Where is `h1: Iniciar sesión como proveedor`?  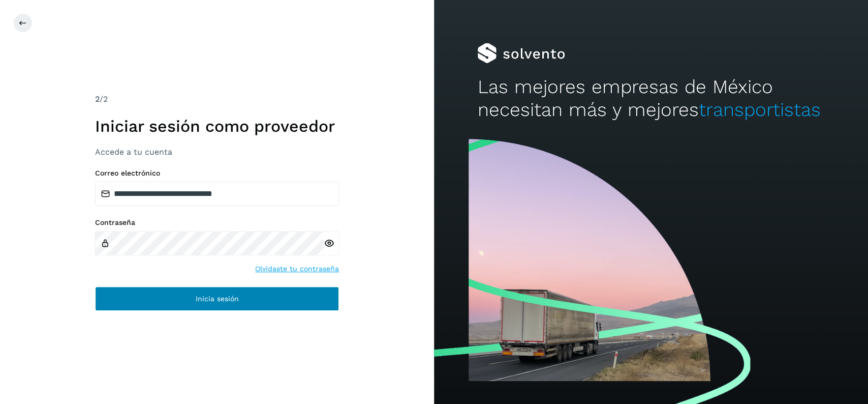 h1: Iniciar sesión como proveedor is located at coordinates (217, 126).